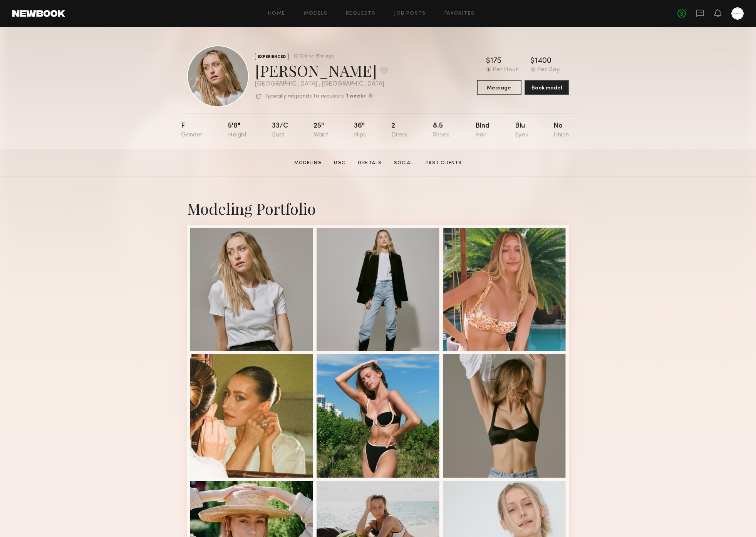  I want to click on div: 36", so click(360, 130).